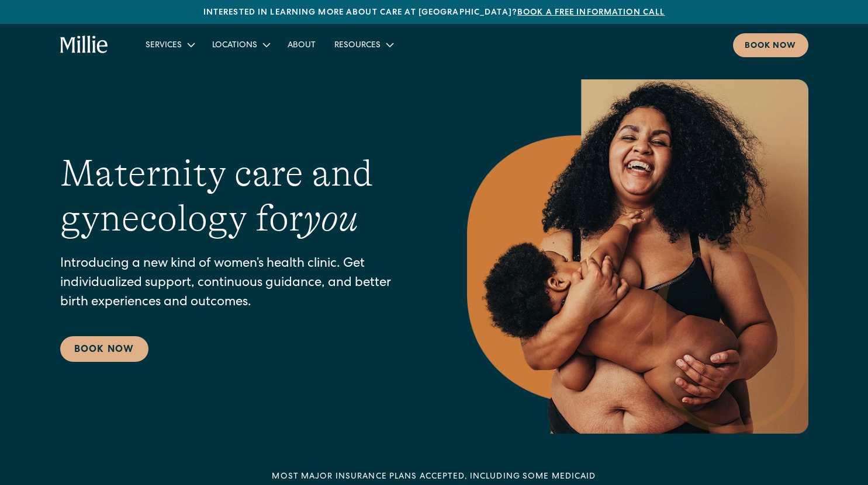  I want to click on p: Introducing a new kind of women’s health clinic. Get individualized support, continuous guidance,..., so click(240, 284).